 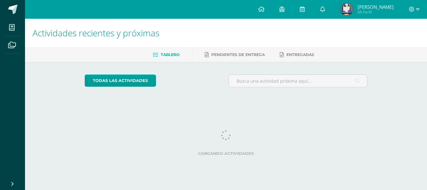 I want to click on input: Busca una actividad próxima aquí..., so click(x=298, y=81).